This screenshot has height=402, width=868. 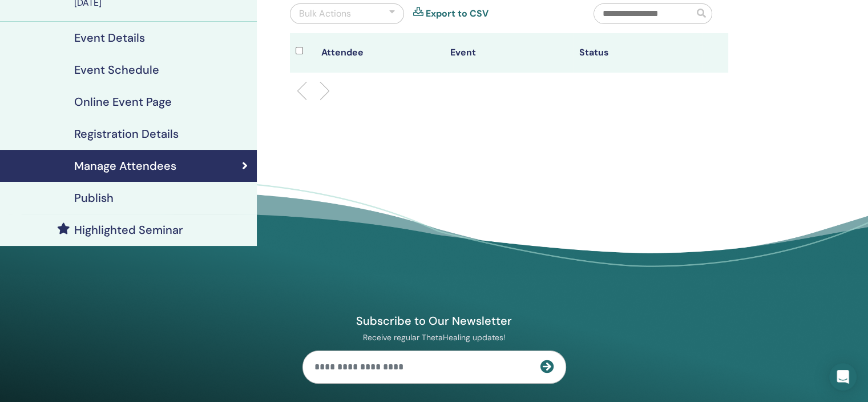 What do you see at coordinates (457, 13) in the screenshot?
I see `a: Export to CSV` at bounding box center [457, 13].